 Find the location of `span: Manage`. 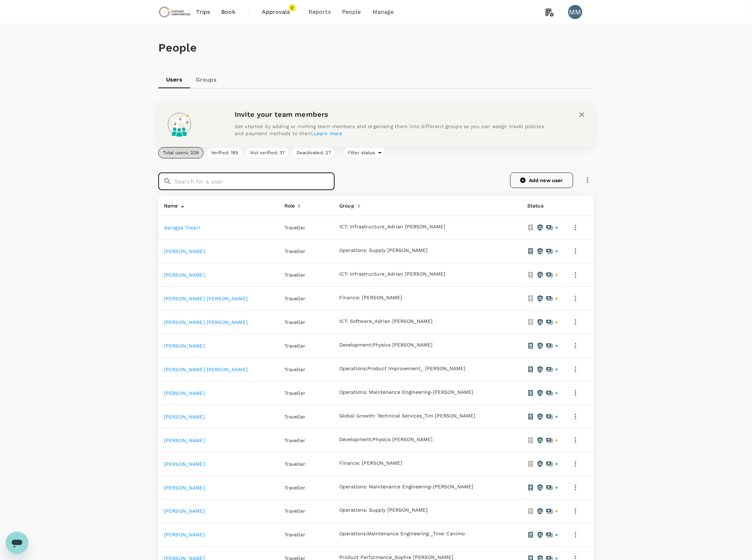

span: Manage is located at coordinates (383, 12).